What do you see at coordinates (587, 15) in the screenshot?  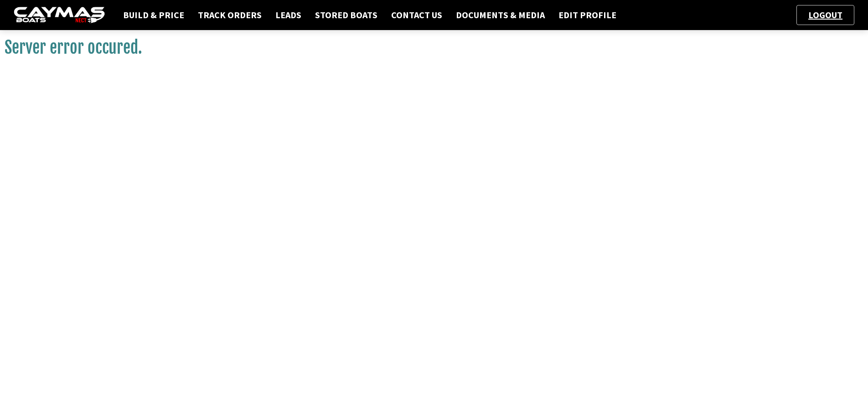 I see `a: Edit Profile` at bounding box center [587, 15].